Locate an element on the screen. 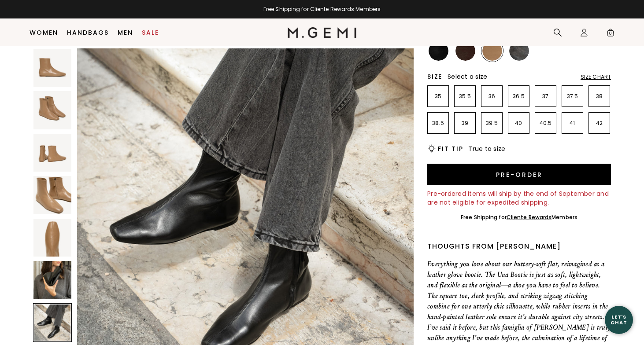 The width and height of the screenshot is (644, 345). a: Handbags is located at coordinates (88, 33).